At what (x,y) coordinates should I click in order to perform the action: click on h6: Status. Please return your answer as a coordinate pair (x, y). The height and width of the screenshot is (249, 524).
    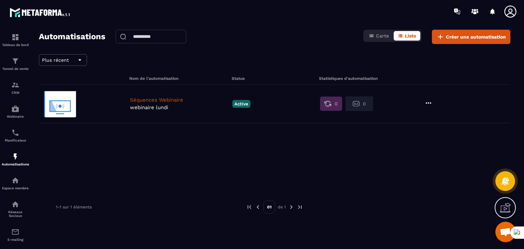
    Looking at the image, I should click on (274, 78).